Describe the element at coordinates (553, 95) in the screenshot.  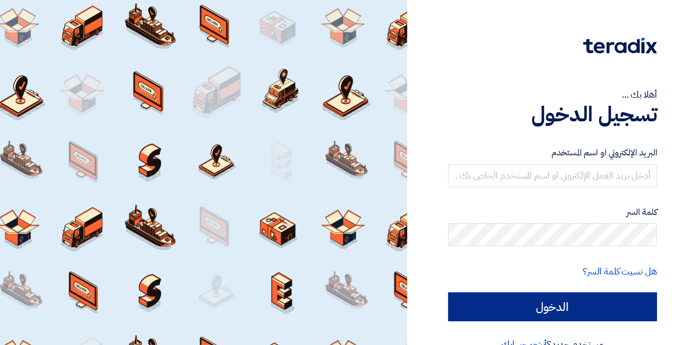
I see `div: أهلا بك ...` at that location.